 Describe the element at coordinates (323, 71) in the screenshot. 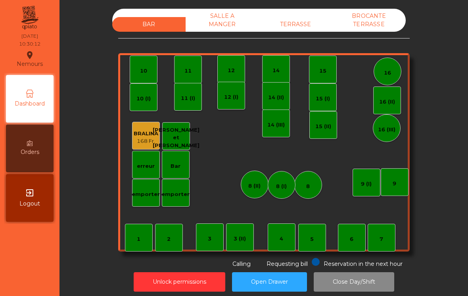

I see `div: 15` at that location.